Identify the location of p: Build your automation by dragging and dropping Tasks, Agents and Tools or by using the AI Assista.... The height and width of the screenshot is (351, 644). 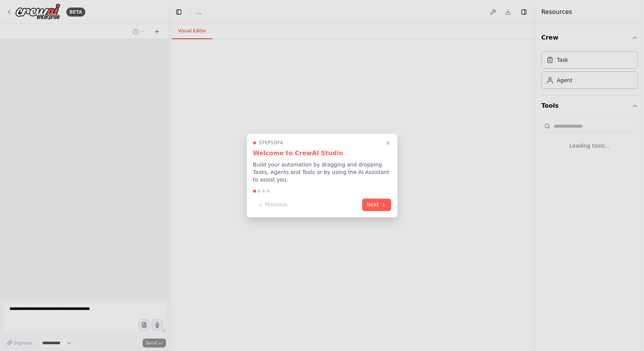
(322, 172).